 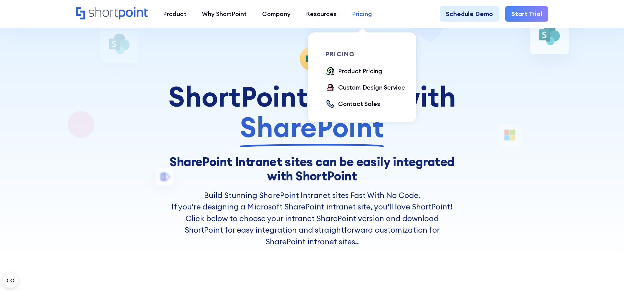 What do you see at coordinates (224, 14) in the screenshot?
I see `div: Why ShortPoint` at bounding box center [224, 14].